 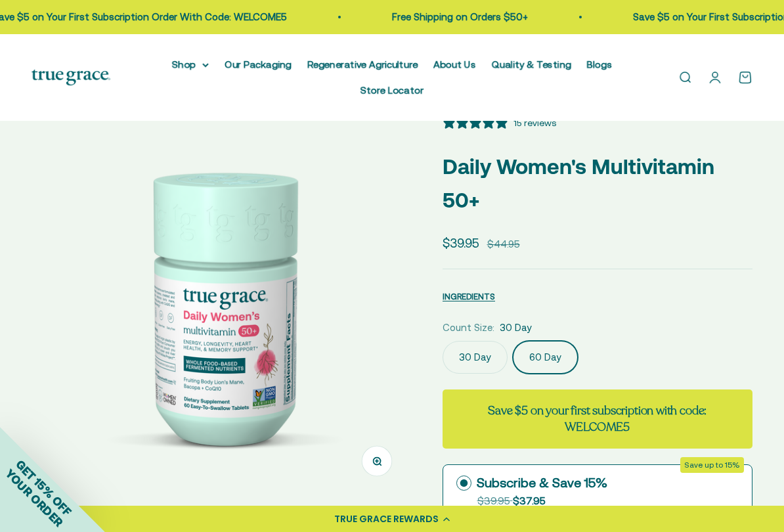 I want to click on span: YOUR ORDER, so click(x=34, y=498).